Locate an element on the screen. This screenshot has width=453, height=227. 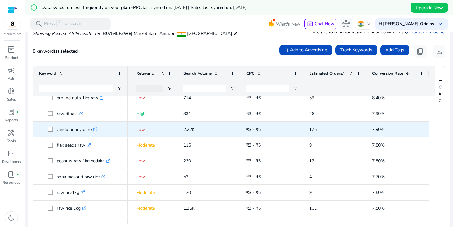
button: Add Tags is located at coordinates (395, 50).